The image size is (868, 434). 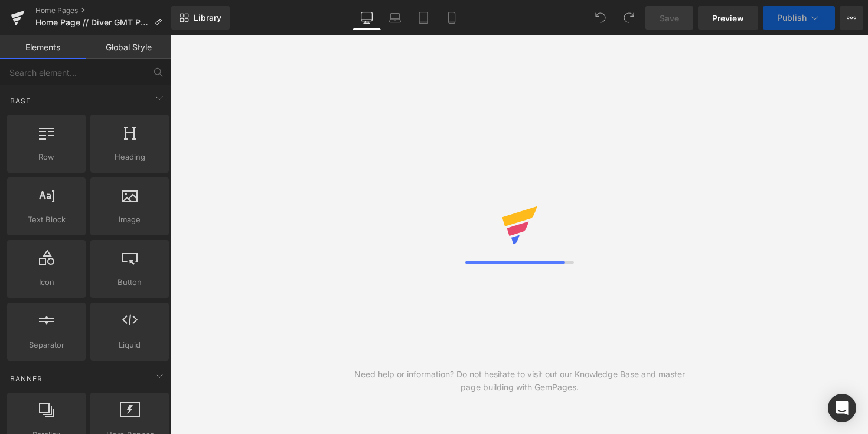 What do you see at coordinates (792, 18) in the screenshot?
I see `span: Publish` at bounding box center [792, 18].